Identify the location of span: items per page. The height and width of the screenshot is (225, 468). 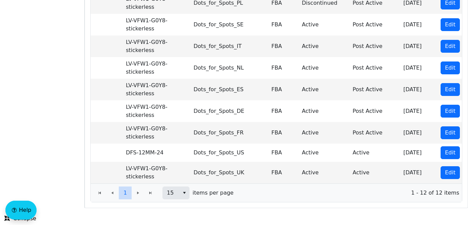
(213, 193).